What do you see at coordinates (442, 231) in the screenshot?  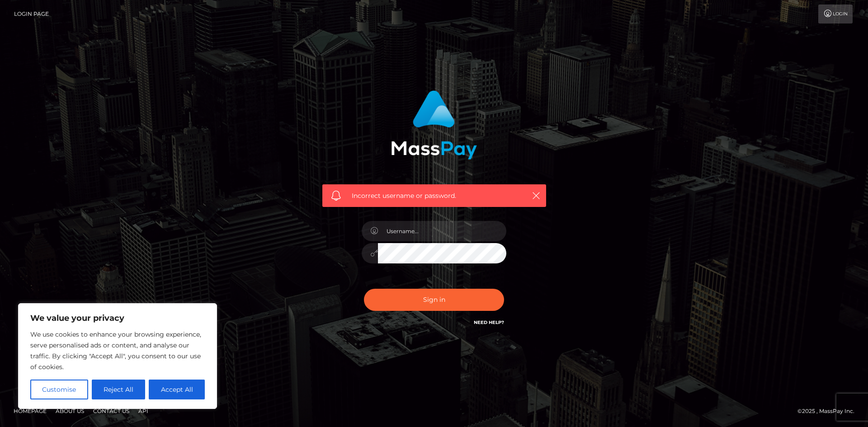 I see `input: Username...` at bounding box center [442, 231].